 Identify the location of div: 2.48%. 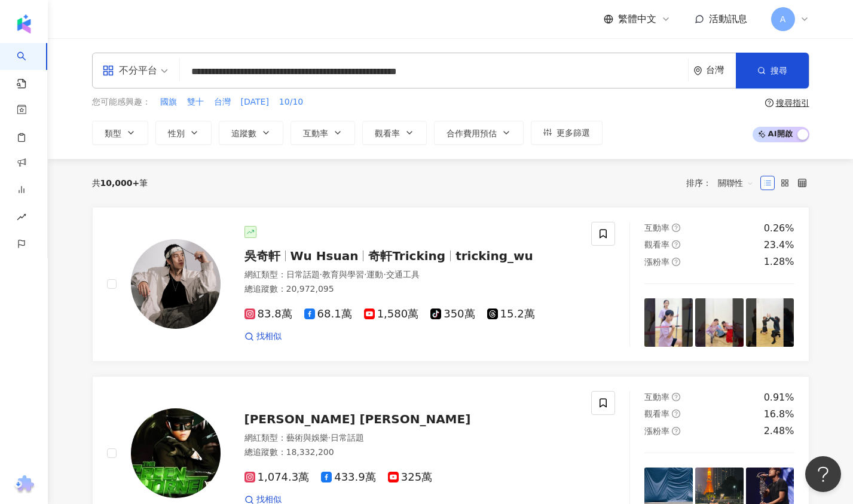
(779, 431).